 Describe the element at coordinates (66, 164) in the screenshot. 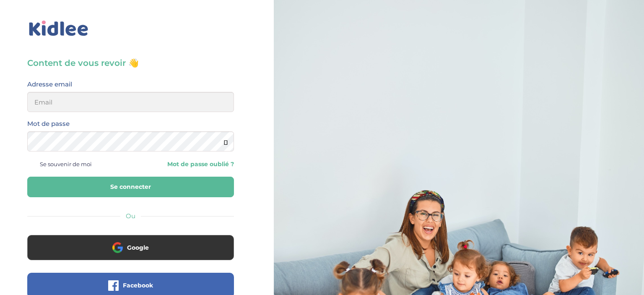

I see `span: Se souvenir de moi` at that location.